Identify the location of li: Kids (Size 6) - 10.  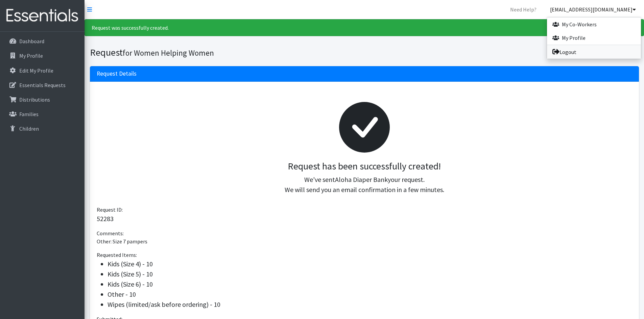
(370, 284).